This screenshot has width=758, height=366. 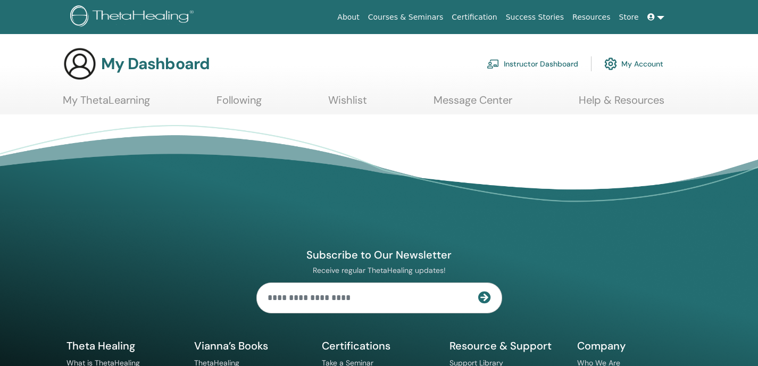 What do you see at coordinates (532, 64) in the screenshot?
I see `a: Instructor Dashboard` at bounding box center [532, 64].